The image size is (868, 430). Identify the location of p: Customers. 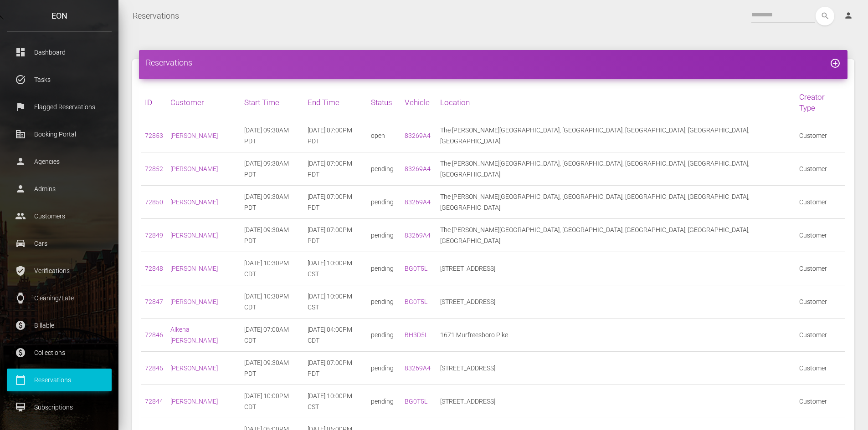
(59, 216).